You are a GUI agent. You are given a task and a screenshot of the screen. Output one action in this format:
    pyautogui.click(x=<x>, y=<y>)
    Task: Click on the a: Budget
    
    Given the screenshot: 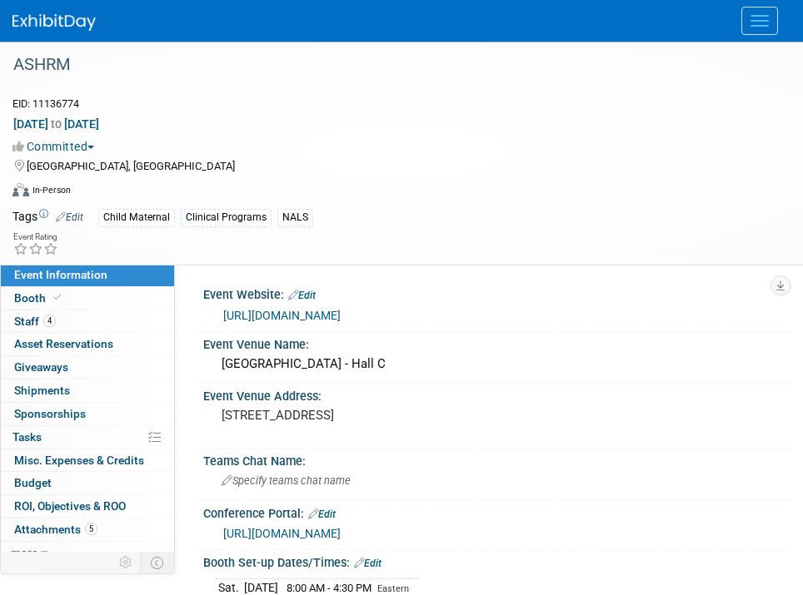 What is the action you would take?
    pyautogui.click(x=87, y=483)
    